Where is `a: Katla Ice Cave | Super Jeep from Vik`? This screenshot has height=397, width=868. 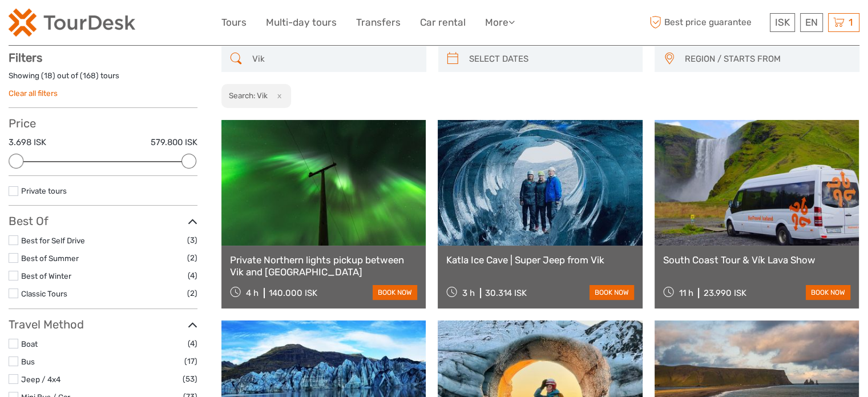 a: Katla Ice Cave | Super Jeep from Vik is located at coordinates (540, 260).